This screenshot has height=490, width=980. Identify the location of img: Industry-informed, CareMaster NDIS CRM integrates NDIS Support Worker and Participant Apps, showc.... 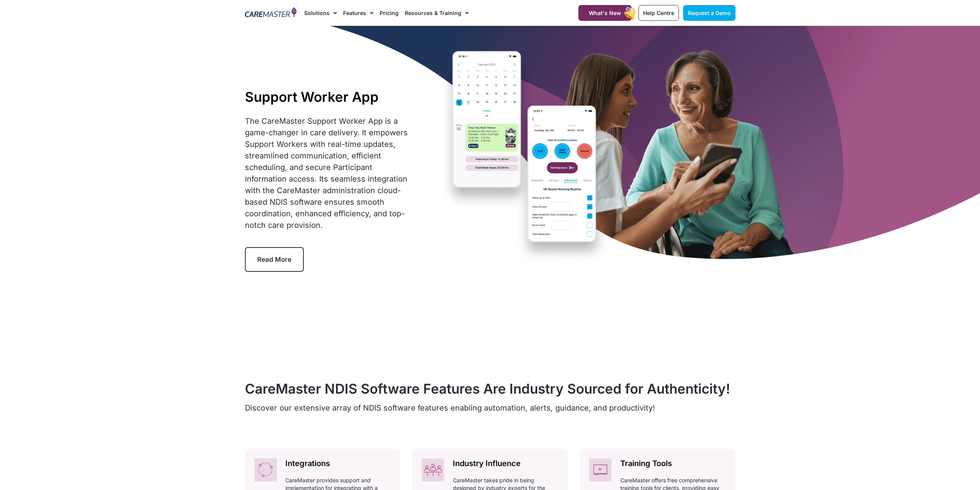
(433, 470).